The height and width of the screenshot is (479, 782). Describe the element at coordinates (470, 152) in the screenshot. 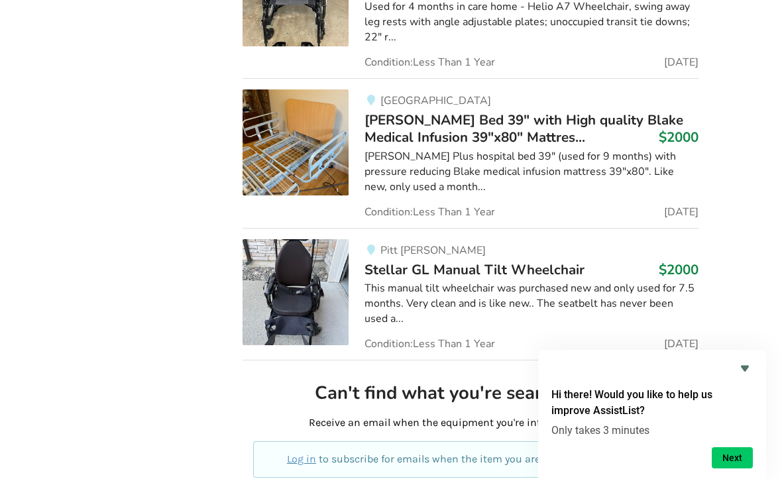

I see `a: bedroom equipment-trost bed 39" with high quality blake medical infusion 39"x80" mattress. used f...` at that location.